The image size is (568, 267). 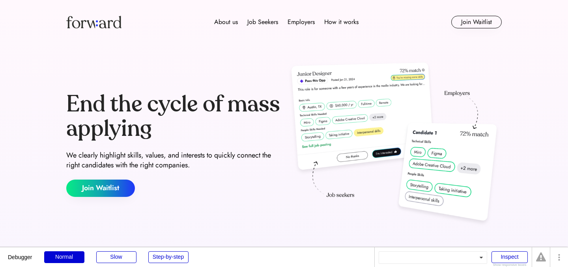 What do you see at coordinates (301, 22) in the screenshot?
I see `div: Employers` at bounding box center [301, 22].